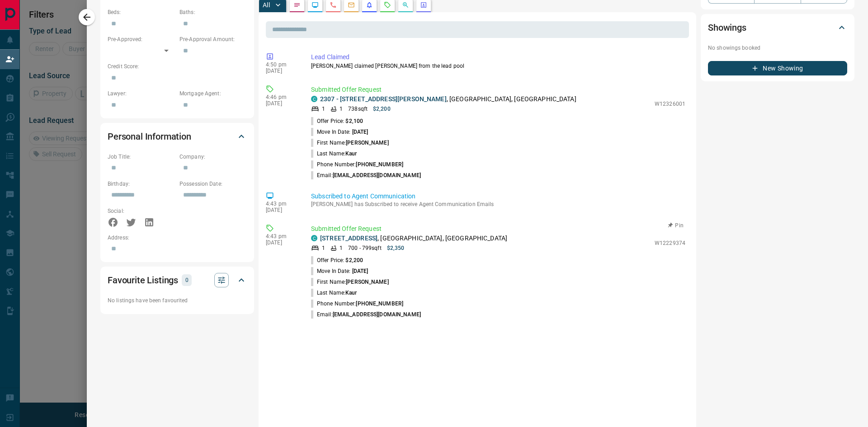  I want to click on p: $2,200, so click(382, 109).